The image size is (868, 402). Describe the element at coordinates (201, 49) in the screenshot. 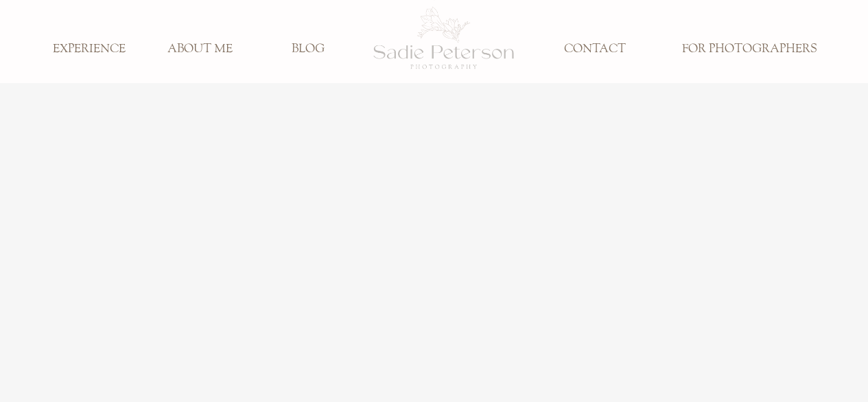

I see `h3: ABOUT ME` at that location.